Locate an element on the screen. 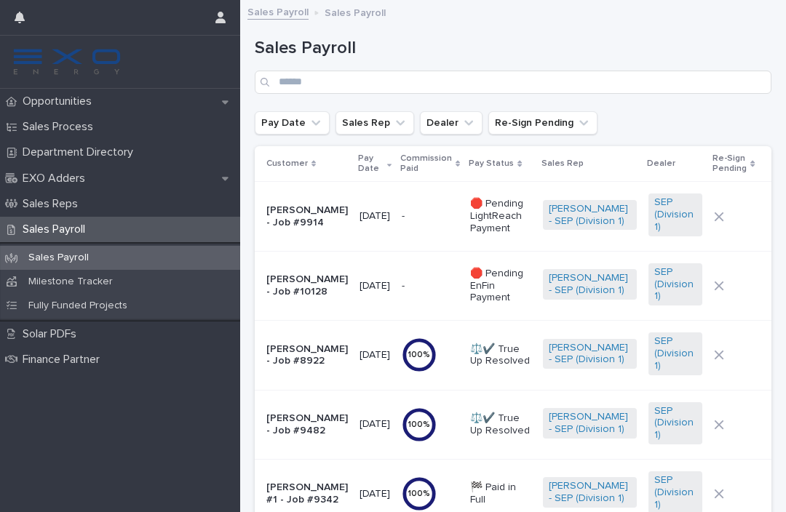 The width and height of the screenshot is (786, 512). p: Commission Paid is located at coordinates (426, 164).